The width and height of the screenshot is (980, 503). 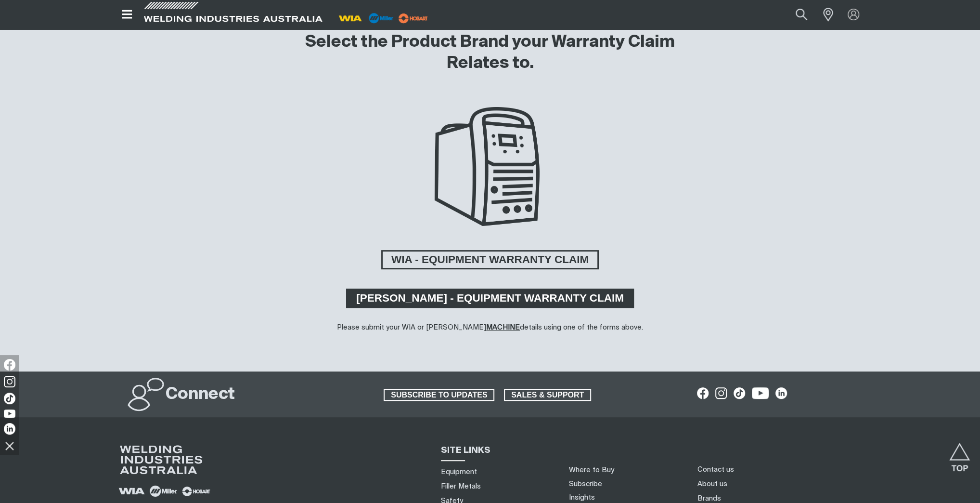 I want to click on button: Scroll to top, so click(x=960, y=453).